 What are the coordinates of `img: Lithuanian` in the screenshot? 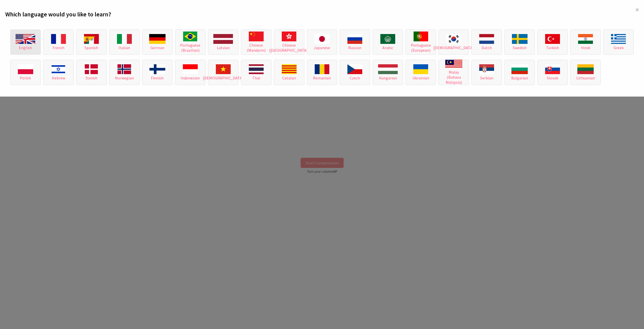 It's located at (585, 69).